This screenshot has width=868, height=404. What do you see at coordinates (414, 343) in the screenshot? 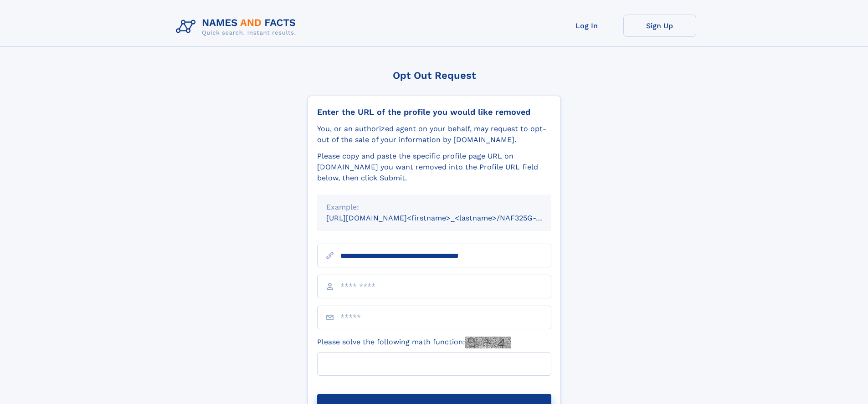
I see `label: Please solve the following math function:` at bounding box center [414, 343].